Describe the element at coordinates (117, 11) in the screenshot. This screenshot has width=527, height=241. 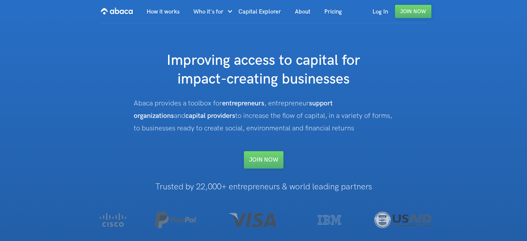
I see `img: Abaca logo` at that location.